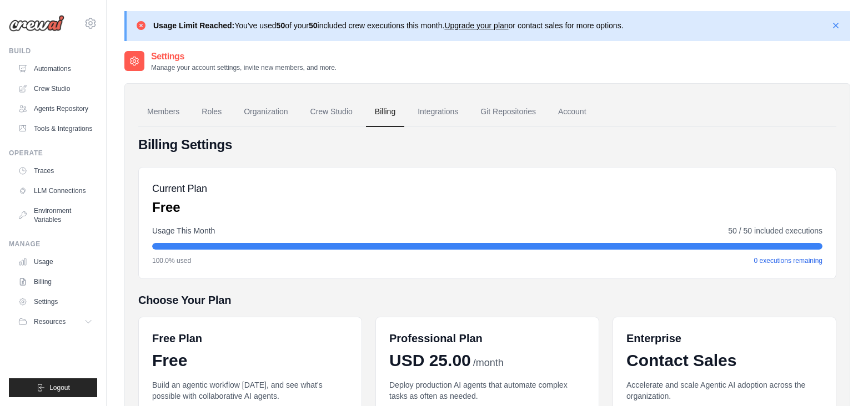 This screenshot has width=868, height=406. What do you see at coordinates (244, 68) in the screenshot?
I see `p: Manage your account settings, invite new members, and more.` at bounding box center [244, 68].